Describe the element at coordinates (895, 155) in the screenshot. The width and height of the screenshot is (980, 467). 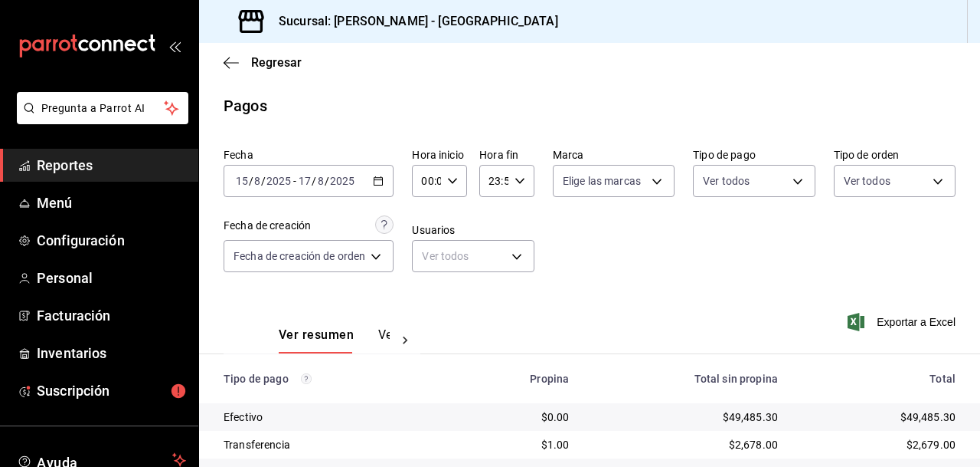
I see `label: Tipo de orden` at that location.